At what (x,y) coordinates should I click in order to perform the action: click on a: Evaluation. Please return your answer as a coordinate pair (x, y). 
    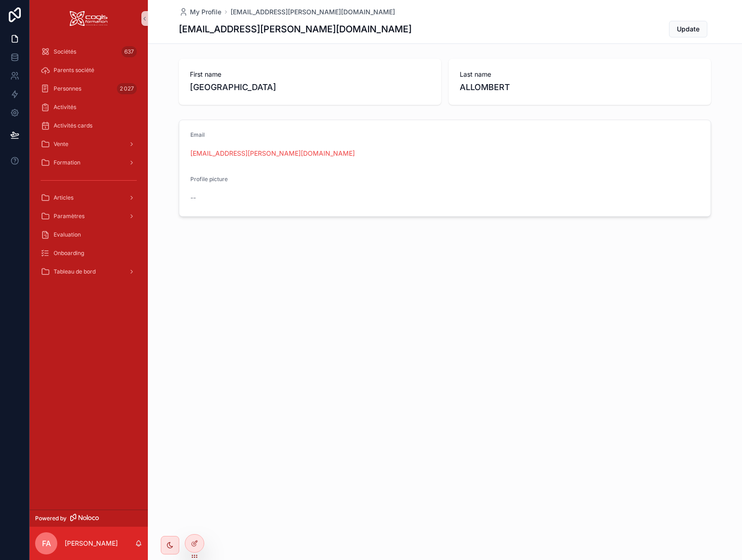
    Looking at the image, I should click on (89, 235).